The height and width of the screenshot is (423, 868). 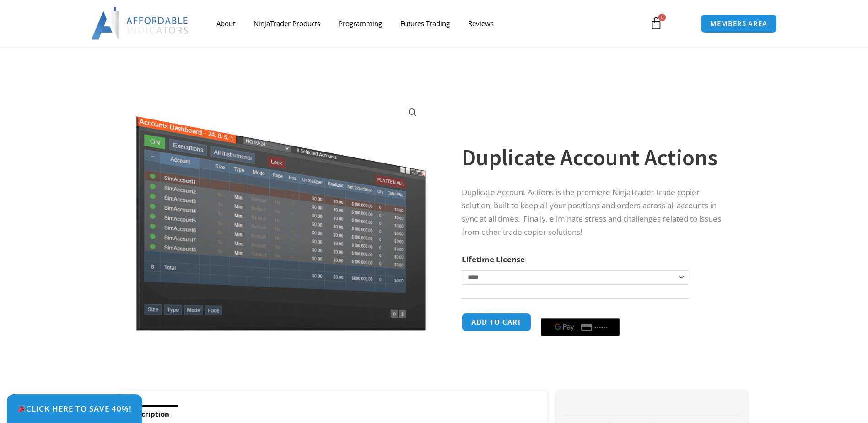 What do you see at coordinates (140, 23) in the screenshot?
I see `img: LogoAI | Affordable Indicators – NinjaTrader` at bounding box center [140, 23].